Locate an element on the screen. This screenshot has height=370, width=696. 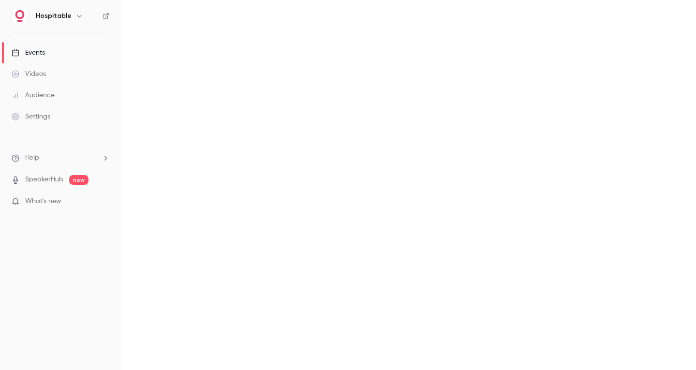
div: Events is located at coordinates (28, 53).